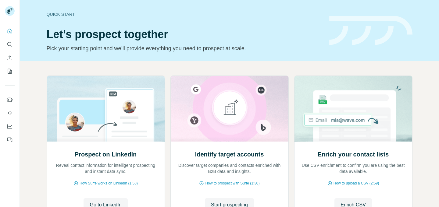 The image size is (439, 207). Describe the element at coordinates (10, 127) in the screenshot. I see `button: Dashboard` at that location.